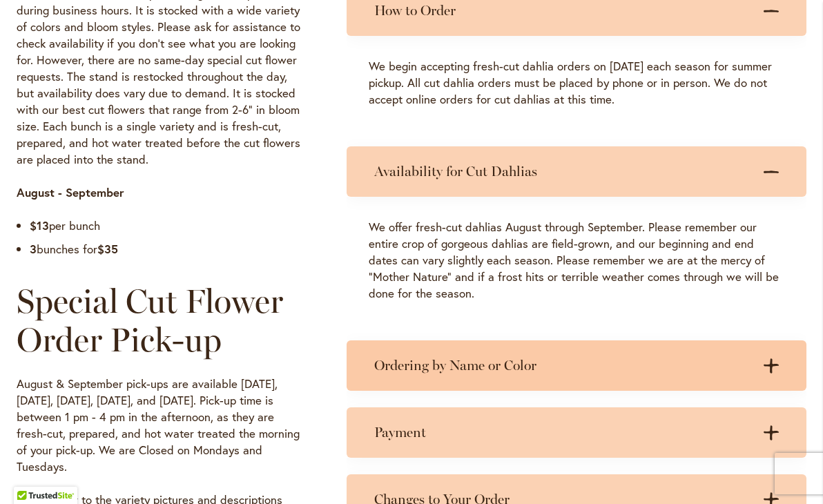 This screenshot has width=823, height=504. Describe the element at coordinates (563, 10) in the screenshot. I see `h3: How to Order` at that location.